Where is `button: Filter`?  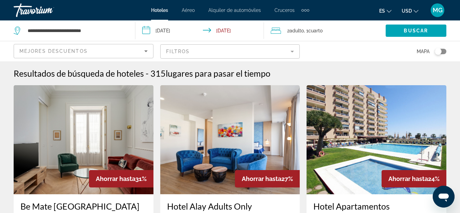
button: Filter is located at coordinates (230, 52).